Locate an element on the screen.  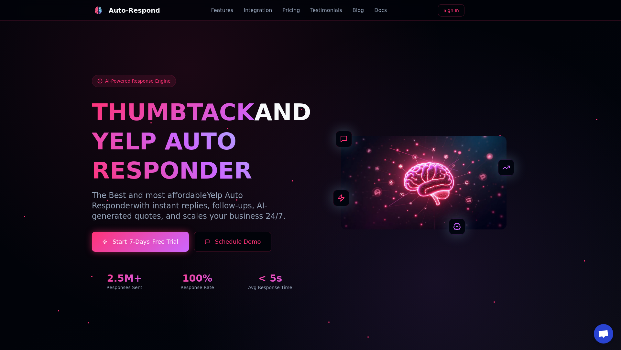
span: AI-Powered Response Engine is located at coordinates (138, 81).